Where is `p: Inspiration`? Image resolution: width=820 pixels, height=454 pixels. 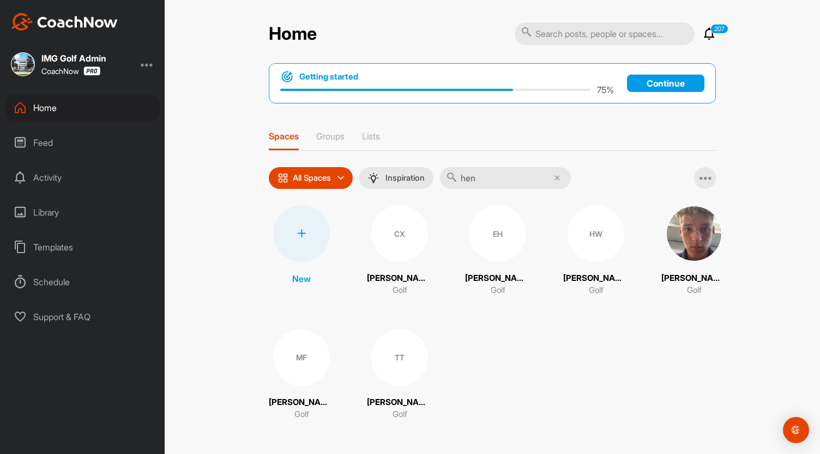 p: Inspiration is located at coordinates (405, 178).